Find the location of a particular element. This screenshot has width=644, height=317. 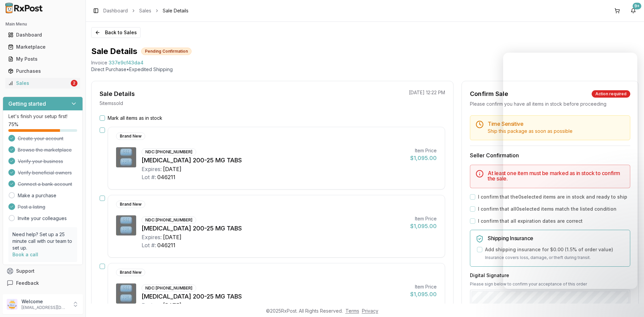

div: Sales is located at coordinates (38, 83).